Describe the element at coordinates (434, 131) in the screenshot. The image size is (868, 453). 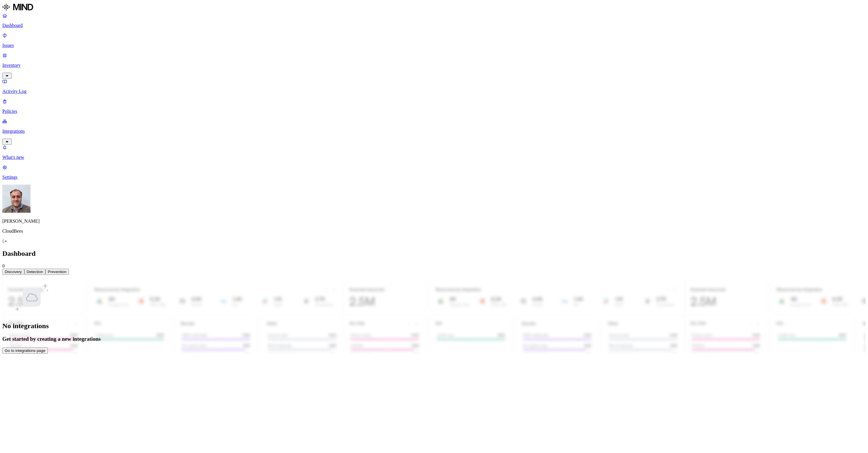
I see `p: Integrations` at that location.